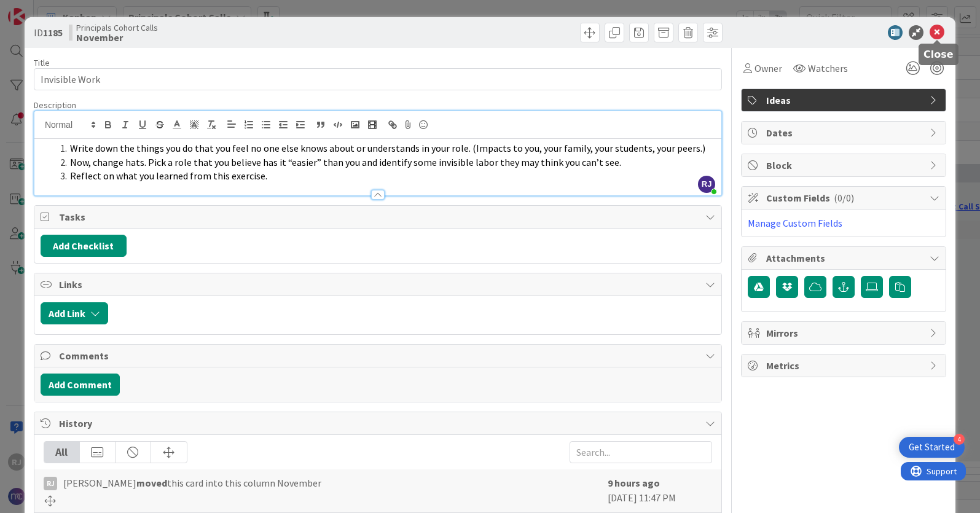 This screenshot has height=513, width=980. I want to click on span: Reflect on what you learned from this exercise., so click(168, 176).